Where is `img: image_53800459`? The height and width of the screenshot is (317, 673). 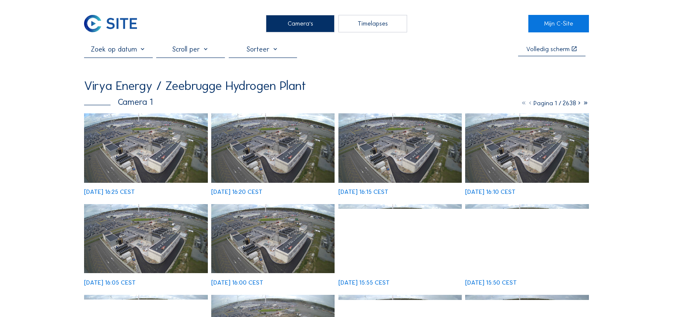
img: image_53800459 is located at coordinates (527, 239).